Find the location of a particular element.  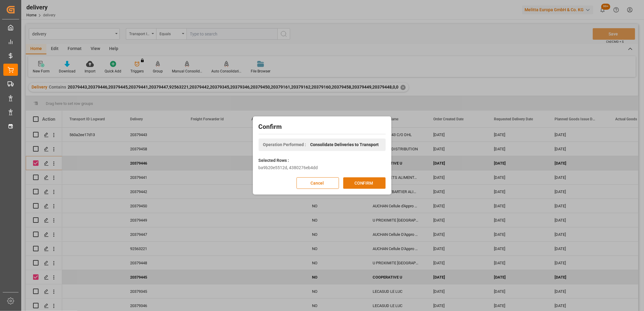

span: Operation Performed : is located at coordinates (284, 145).